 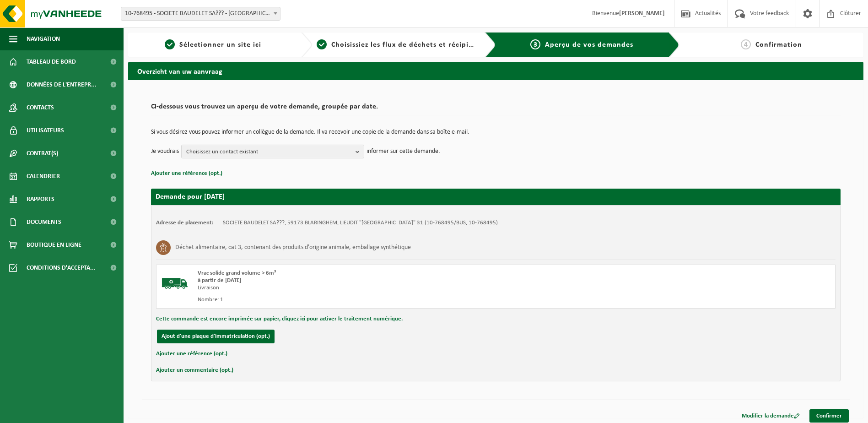 I want to click on div: Livraison, so click(x=365, y=288).